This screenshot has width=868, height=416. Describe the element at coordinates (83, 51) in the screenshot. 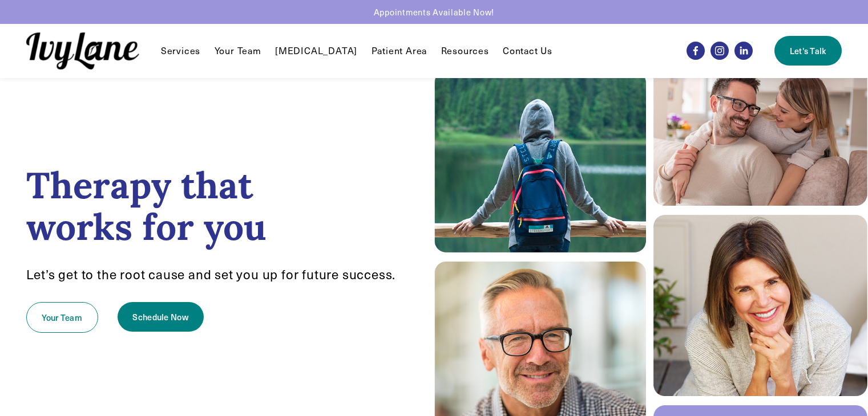

I see `img: Ivy Lane Counseling &mdash; Therapy that works for you` at that location.